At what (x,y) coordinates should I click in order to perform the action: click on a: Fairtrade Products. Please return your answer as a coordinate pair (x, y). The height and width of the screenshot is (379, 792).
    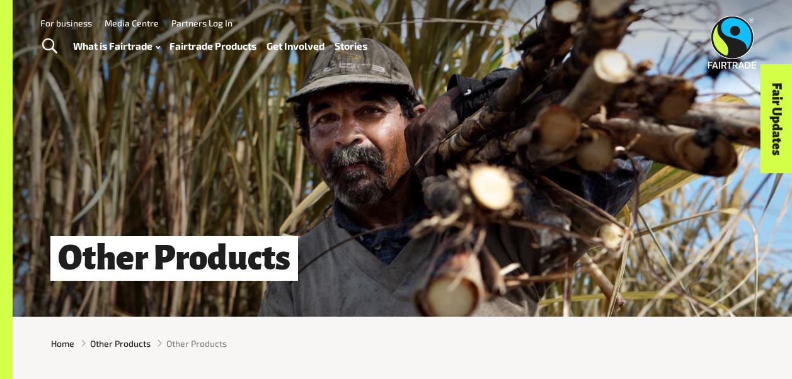
    Looking at the image, I should click on (213, 46).